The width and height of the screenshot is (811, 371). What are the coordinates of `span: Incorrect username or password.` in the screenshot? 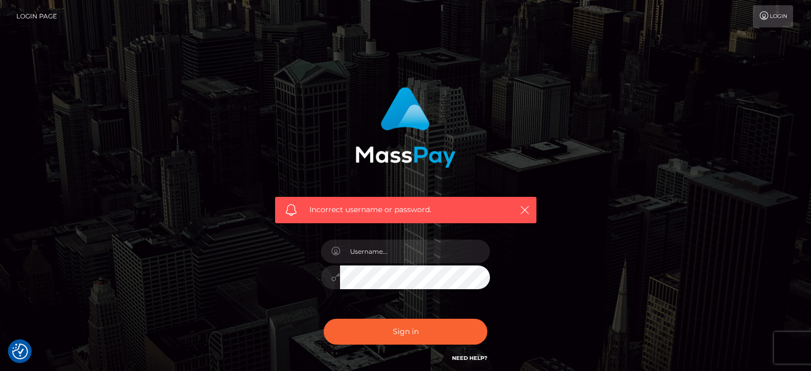 It's located at (405, 210).